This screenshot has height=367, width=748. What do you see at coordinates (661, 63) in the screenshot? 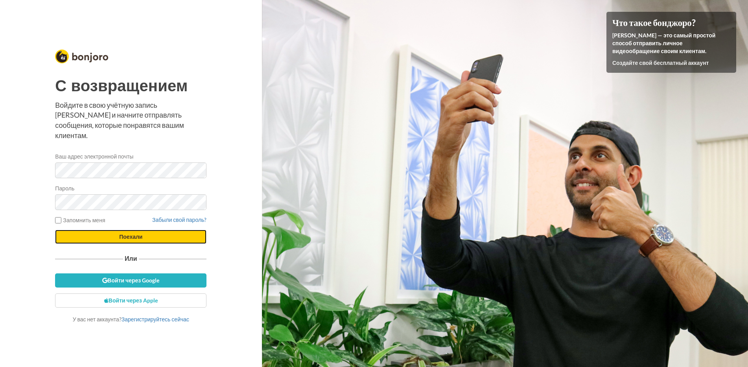
I see `ya-tr-span: Создайте свой бесплатный аккаунт` at bounding box center [661, 63].